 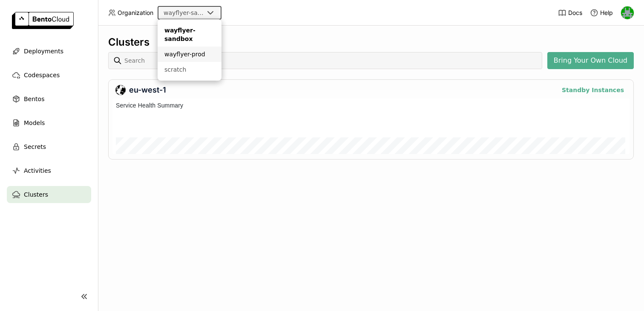 I want to click on img: logo, so click(x=42, y=20).